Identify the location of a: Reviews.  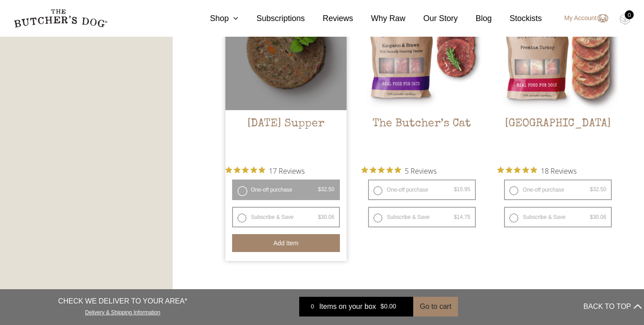
(329, 18).